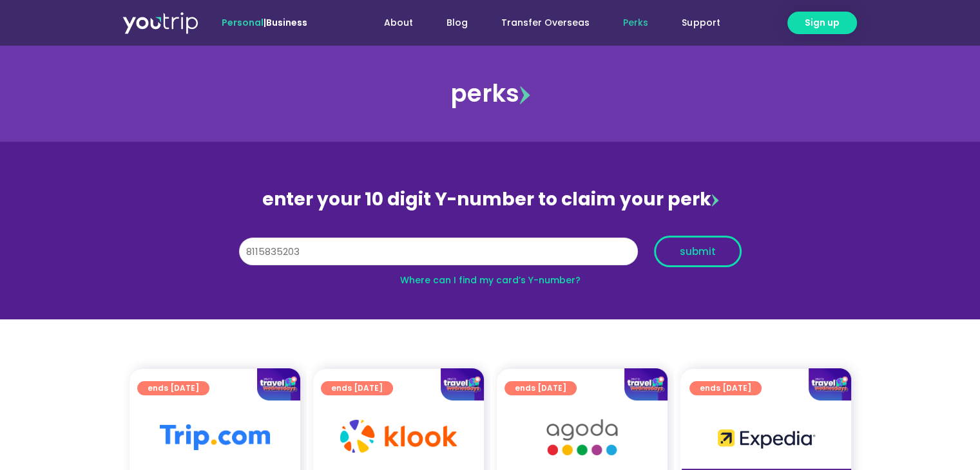  What do you see at coordinates (822, 23) in the screenshot?
I see `a: Sign up` at bounding box center [822, 23].